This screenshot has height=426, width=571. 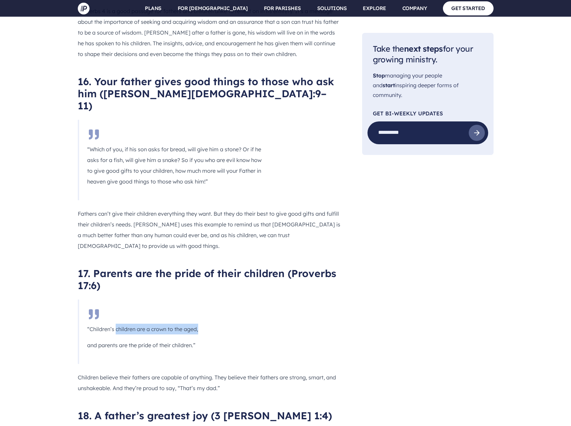 What do you see at coordinates (428, 86) in the screenshot?
I see `p: managing your people and inspiring deeper forms of community.` at bounding box center [428, 86].